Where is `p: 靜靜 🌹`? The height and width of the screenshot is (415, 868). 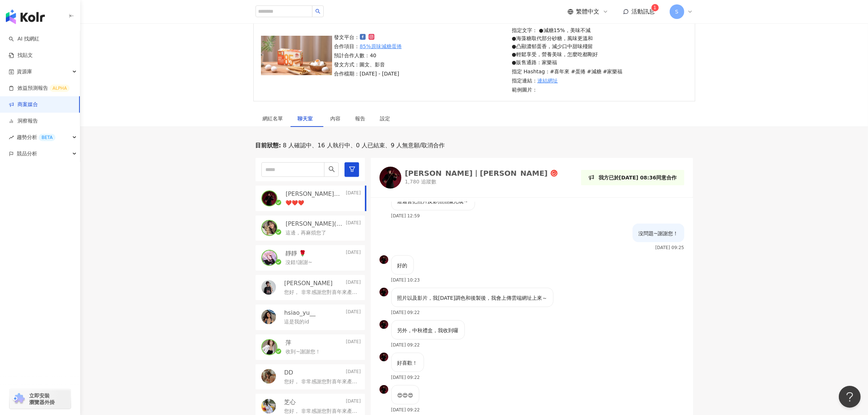
p: 靜靜 🌹 is located at coordinates (296, 254).